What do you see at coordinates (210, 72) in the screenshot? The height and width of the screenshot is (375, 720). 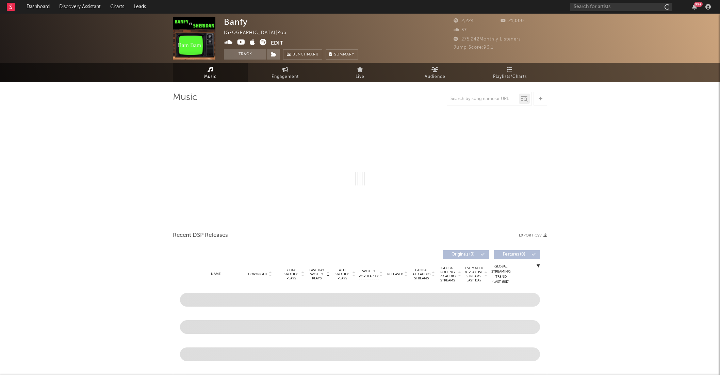 I see `a: Music` at bounding box center [210, 72].